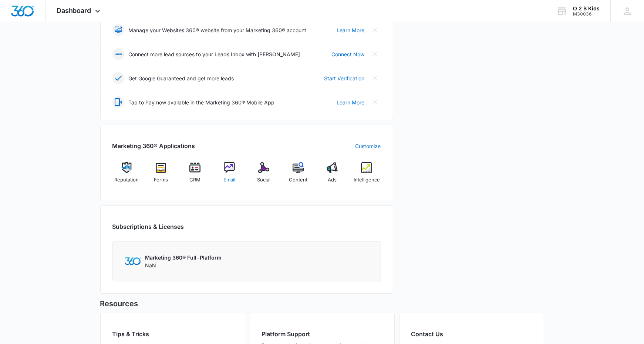 The width and height of the screenshot is (644, 344). What do you see at coordinates (298, 180) in the screenshot?
I see `span: Content` at bounding box center [298, 180].